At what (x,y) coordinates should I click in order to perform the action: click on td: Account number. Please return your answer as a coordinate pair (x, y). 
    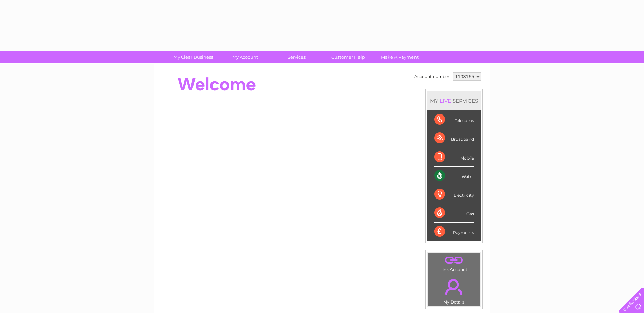
    Looking at the image, I should click on (432, 76).